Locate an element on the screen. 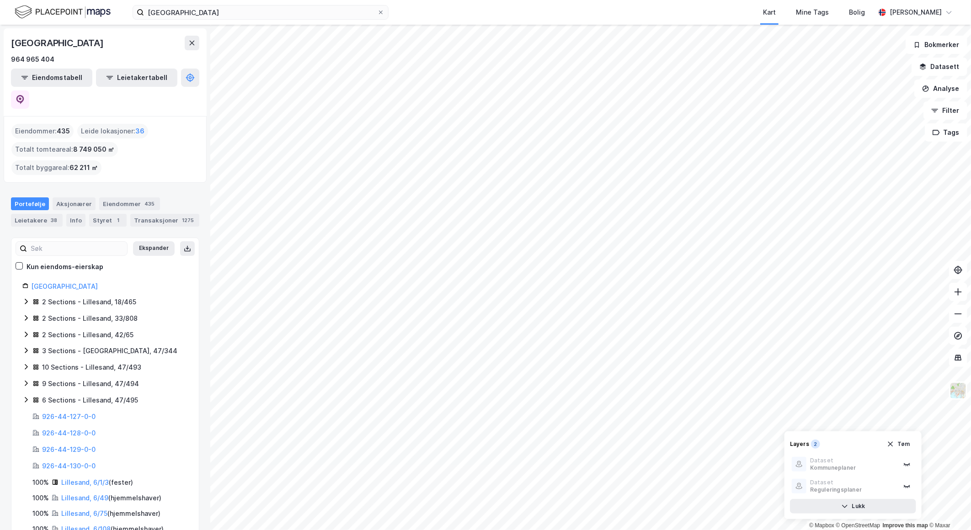 Image resolution: width=971 pixels, height=530 pixels. a: 926-44-128-0-0 is located at coordinates (69, 433).